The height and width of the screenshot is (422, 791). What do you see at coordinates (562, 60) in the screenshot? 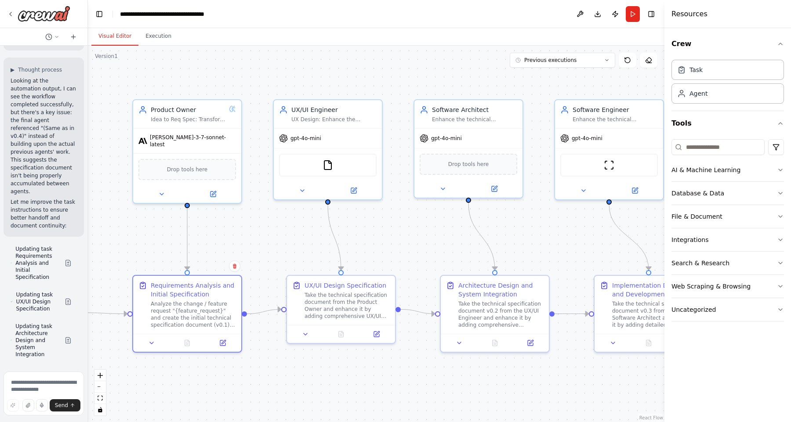
I see `button: Previous executions` at bounding box center [562, 60].